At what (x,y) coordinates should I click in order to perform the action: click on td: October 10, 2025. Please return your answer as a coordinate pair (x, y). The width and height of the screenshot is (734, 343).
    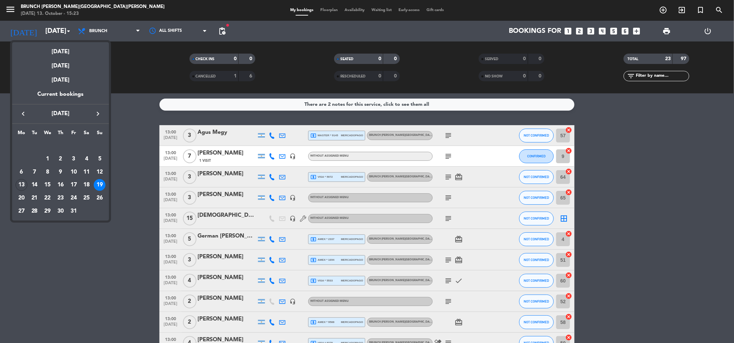
    Looking at the image, I should click on (74, 172).